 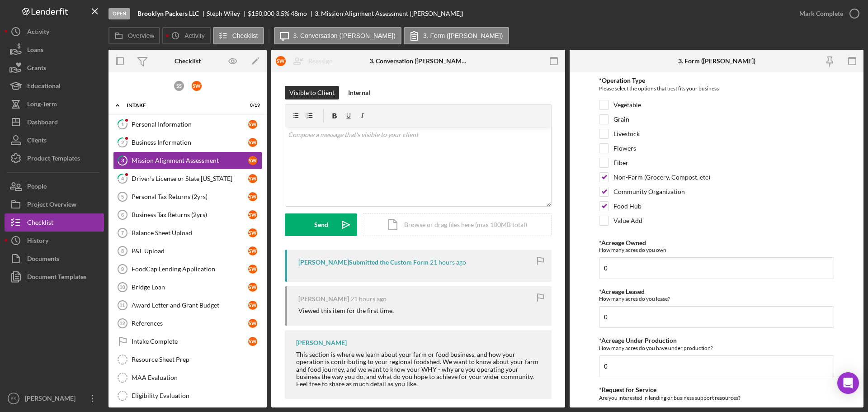 I want to click on label: Checklist, so click(x=245, y=36).